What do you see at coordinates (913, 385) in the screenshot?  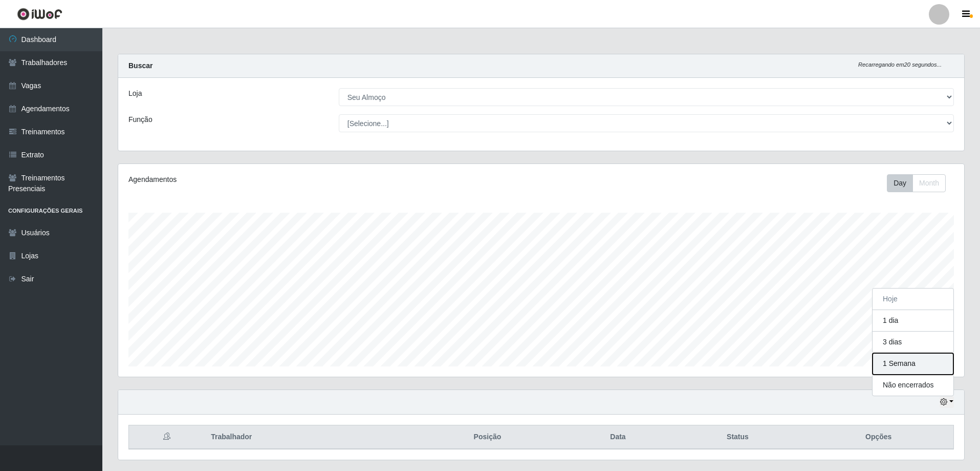 I see `button: Não encerrados` at bounding box center [913, 385].